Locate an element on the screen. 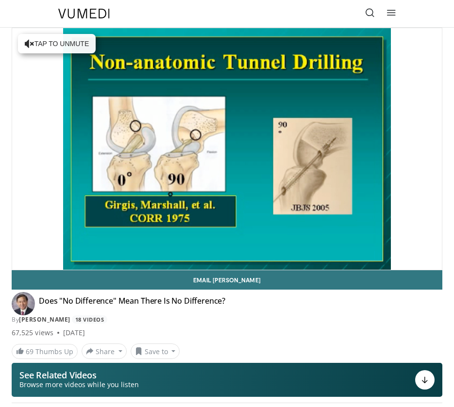 The height and width of the screenshot is (407, 454). button: See Related Videos Browse more videos while you listen is located at coordinates (227, 380).